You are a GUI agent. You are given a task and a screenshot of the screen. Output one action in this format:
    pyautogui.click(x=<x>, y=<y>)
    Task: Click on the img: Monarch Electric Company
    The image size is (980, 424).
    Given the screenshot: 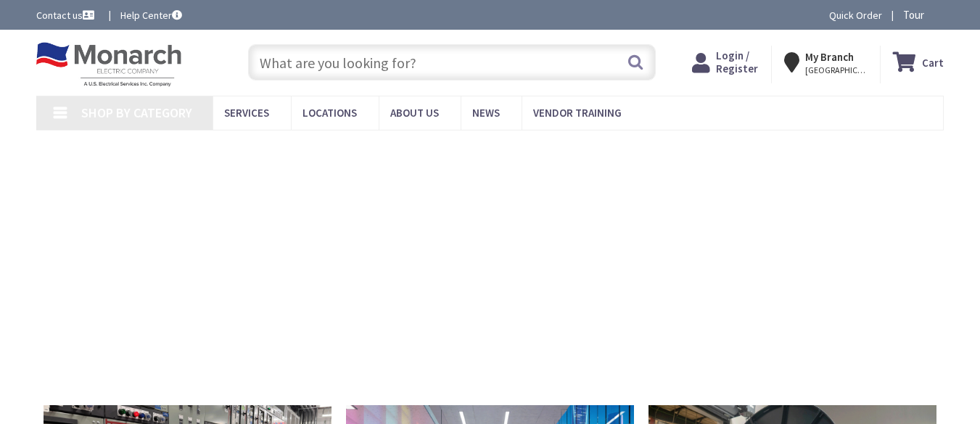 What is the action you would take?
    pyautogui.click(x=109, y=64)
    